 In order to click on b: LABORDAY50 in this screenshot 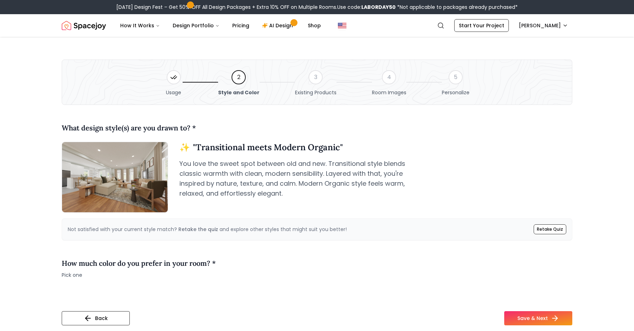, I will do `click(378, 7)`.